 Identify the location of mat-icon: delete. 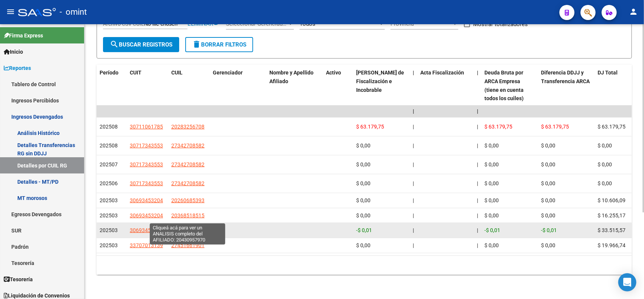
(197, 44).